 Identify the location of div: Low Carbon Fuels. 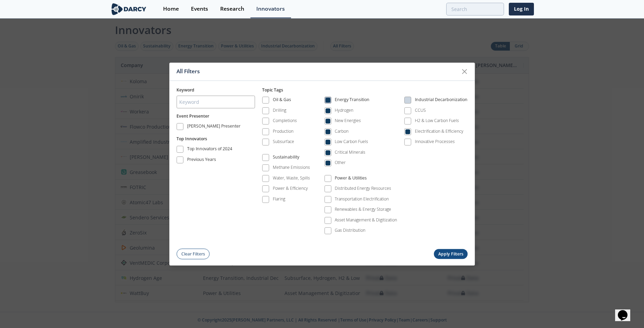
(351, 142).